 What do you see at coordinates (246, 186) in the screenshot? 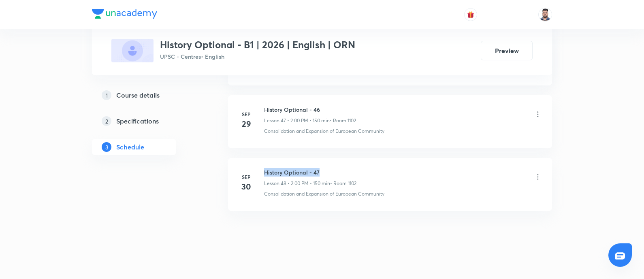
I see `h4: 30` at bounding box center [246, 186].